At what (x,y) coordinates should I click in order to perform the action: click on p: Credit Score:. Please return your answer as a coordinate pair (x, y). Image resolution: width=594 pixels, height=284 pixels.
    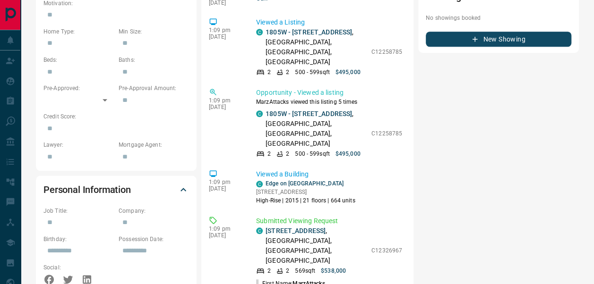
    Looking at the image, I should click on (116, 117).